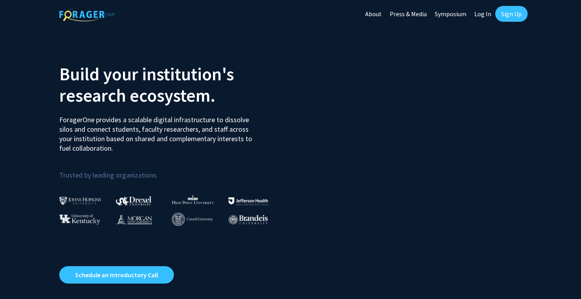 Image resolution: width=581 pixels, height=299 pixels. What do you see at coordinates (80, 219) in the screenshot?
I see `img: University of Kentucky` at bounding box center [80, 219].